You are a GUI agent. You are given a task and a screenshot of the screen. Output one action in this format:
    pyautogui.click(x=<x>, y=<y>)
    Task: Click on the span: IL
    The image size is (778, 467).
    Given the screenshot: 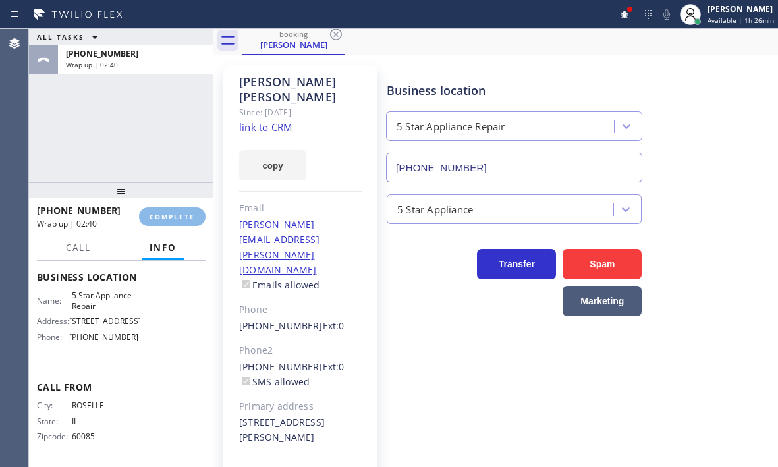 What is the action you would take?
    pyautogui.click(x=105, y=421)
    